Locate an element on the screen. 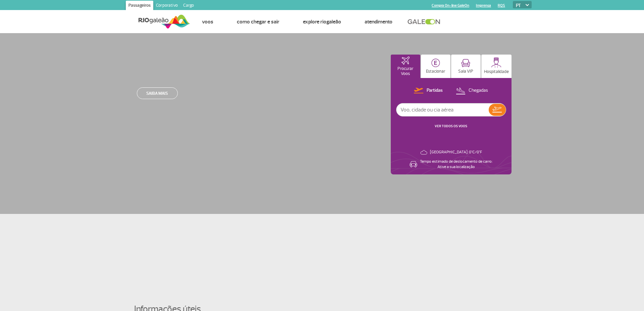  button: Procurar Voos is located at coordinates (405, 66).